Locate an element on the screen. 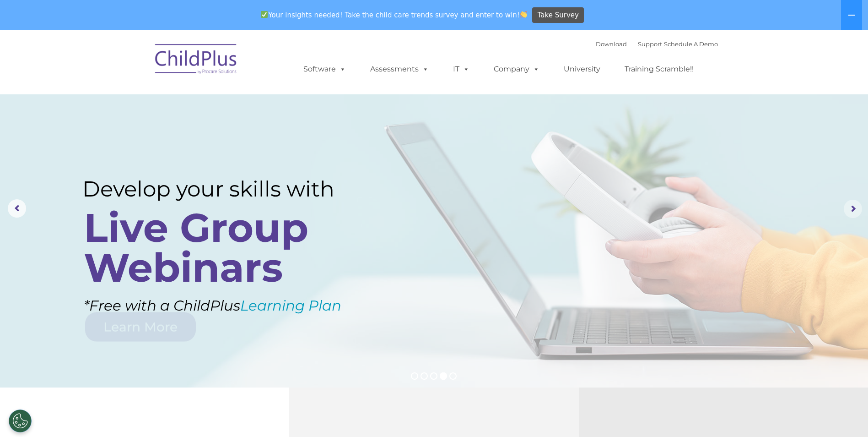 This screenshot has height=437, width=868. span: Last name is located at coordinates (141, 64).